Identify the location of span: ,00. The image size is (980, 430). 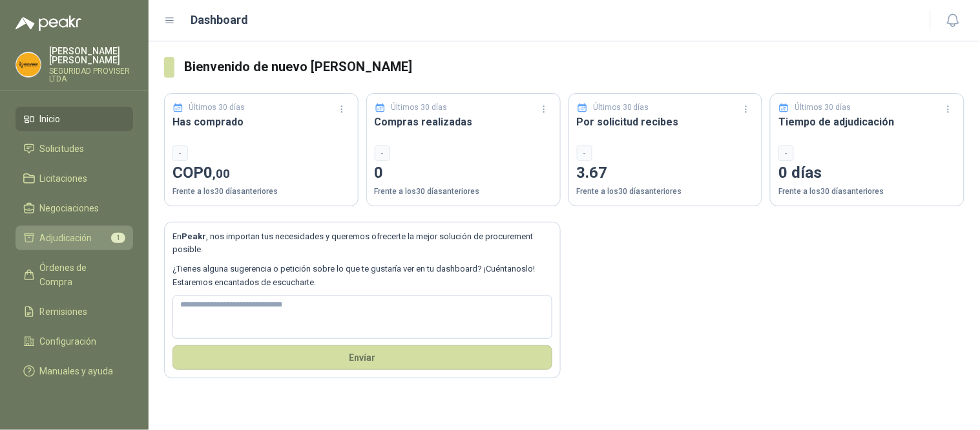
(221, 173).